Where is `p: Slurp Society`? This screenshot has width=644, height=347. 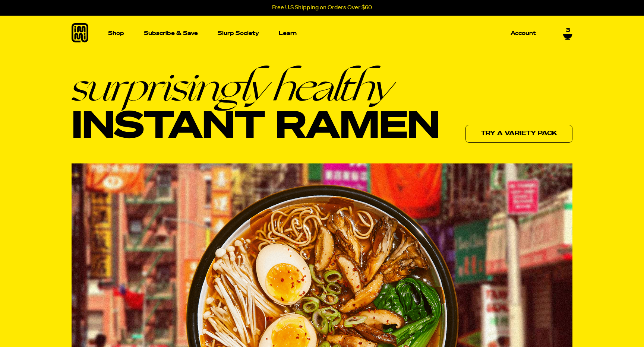
p: Slurp Society is located at coordinates (238, 33).